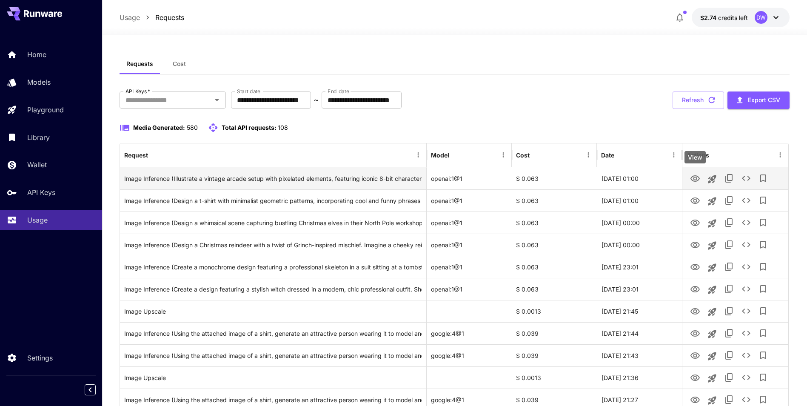 Image resolution: width=807 pixels, height=406 pixels. Describe the element at coordinates (152, 17) in the screenshot. I see `nav: breadcrumb` at that location.